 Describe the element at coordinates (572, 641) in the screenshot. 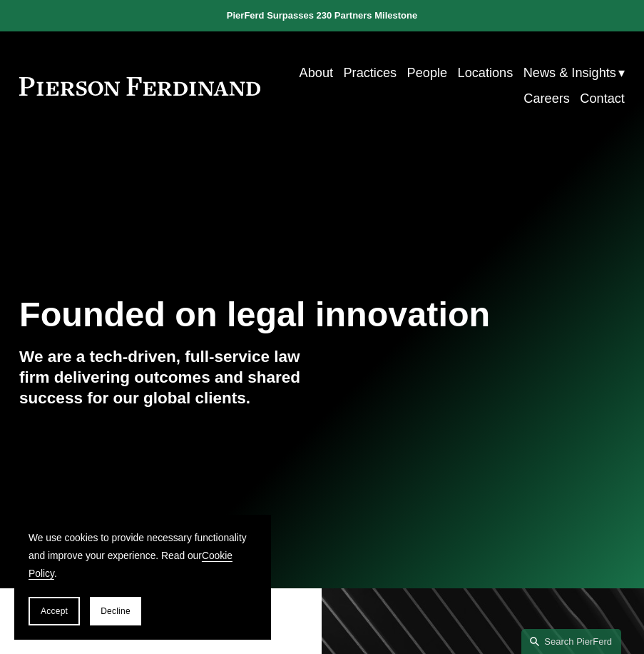

I see `a: Search this site` at that location.